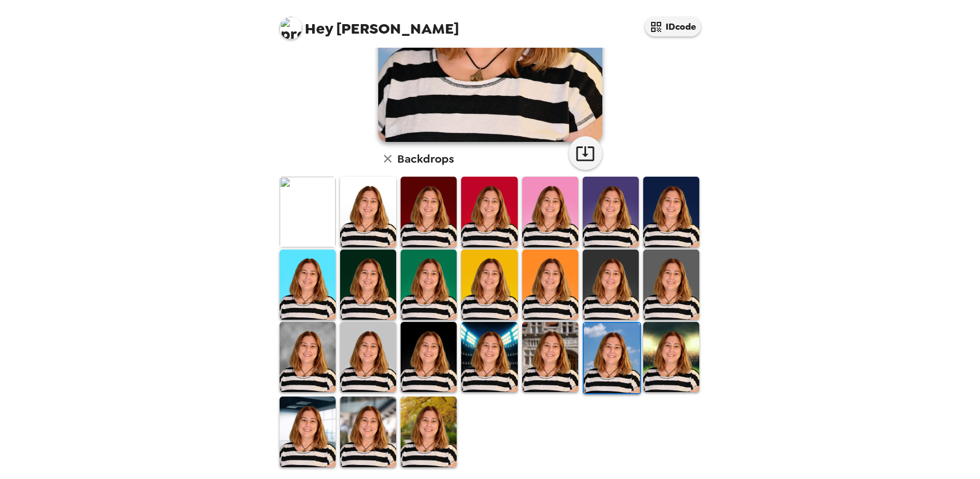  Describe the element at coordinates (319, 28) in the screenshot. I see `span: Hey` at that location.